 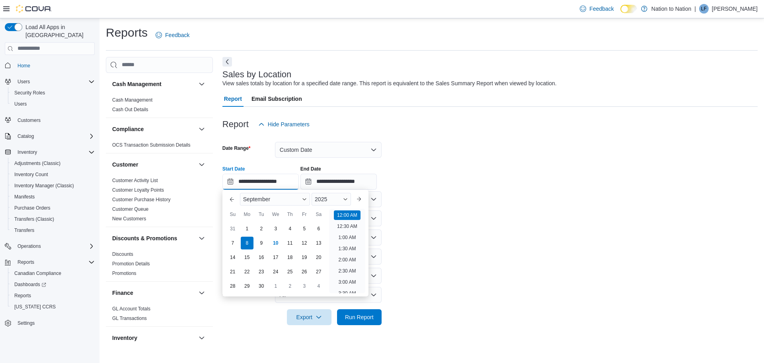 What do you see at coordinates (129, 219) in the screenshot?
I see `a: New Customers` at bounding box center [129, 219].